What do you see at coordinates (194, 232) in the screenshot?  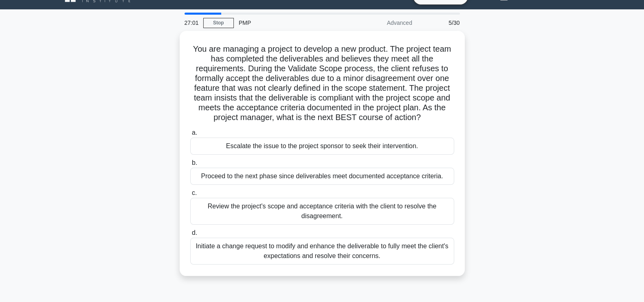 I see `span: d.` at bounding box center [194, 232].